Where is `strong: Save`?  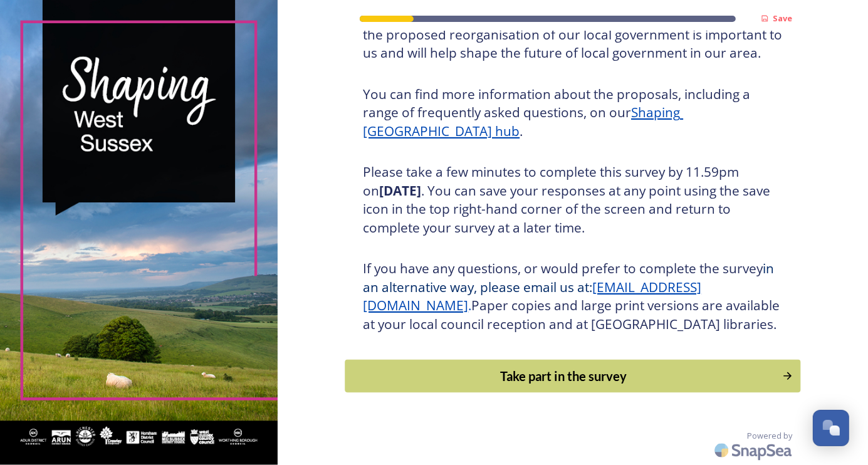
strong: Save is located at coordinates (782, 18).